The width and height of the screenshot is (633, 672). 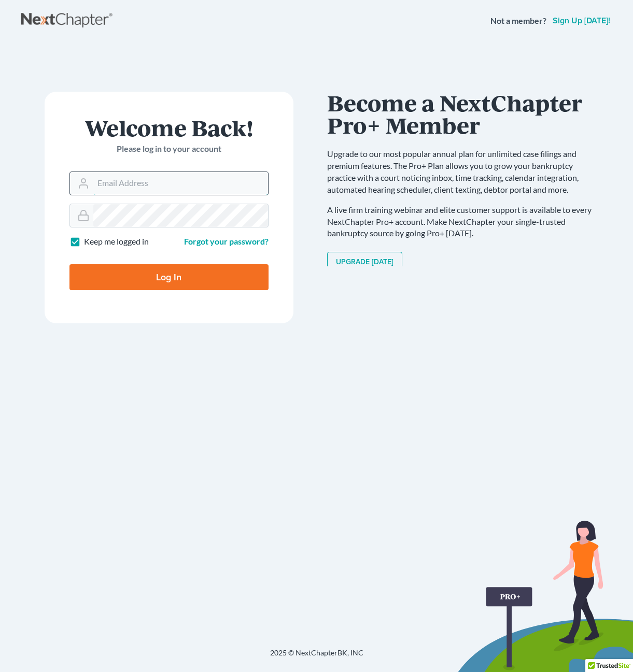 I want to click on div: 2025 © NextChapterBK, INC, so click(x=317, y=657).